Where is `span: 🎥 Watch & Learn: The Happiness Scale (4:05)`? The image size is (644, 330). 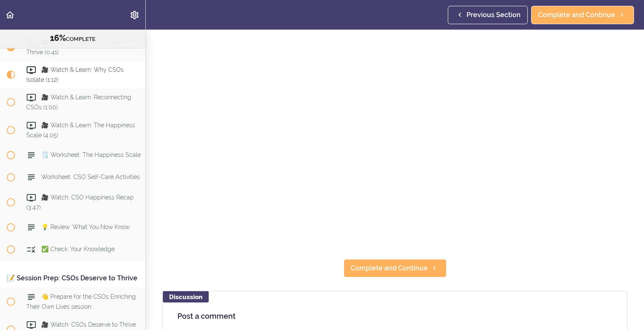 span: 🎥 Watch & Learn: The Happiness Scale (4:05) is located at coordinates (80, 130).